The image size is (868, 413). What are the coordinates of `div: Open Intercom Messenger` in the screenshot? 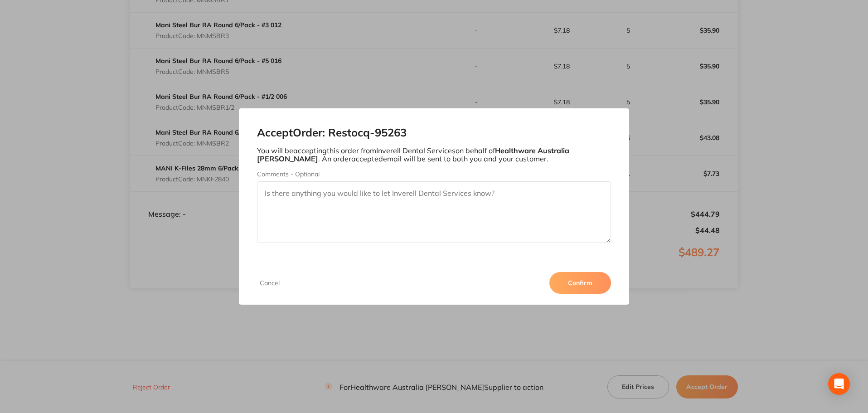 It's located at (839, 384).